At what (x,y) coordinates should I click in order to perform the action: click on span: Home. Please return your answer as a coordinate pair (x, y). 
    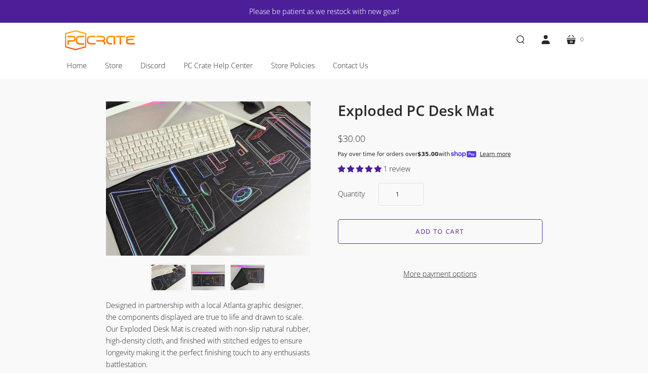
    Looking at the image, I should click on (77, 65).